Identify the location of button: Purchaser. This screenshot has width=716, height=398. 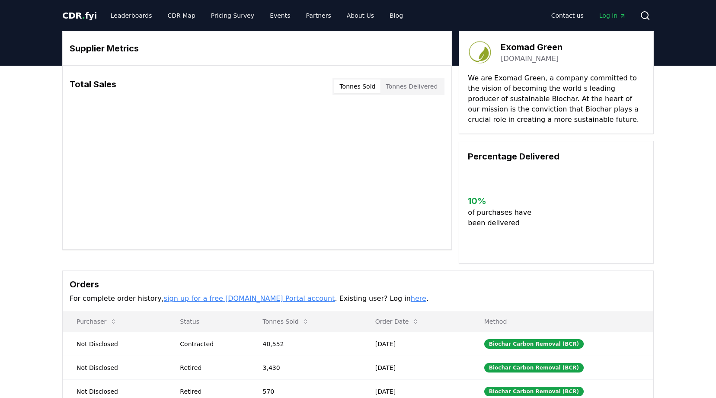
(96, 321).